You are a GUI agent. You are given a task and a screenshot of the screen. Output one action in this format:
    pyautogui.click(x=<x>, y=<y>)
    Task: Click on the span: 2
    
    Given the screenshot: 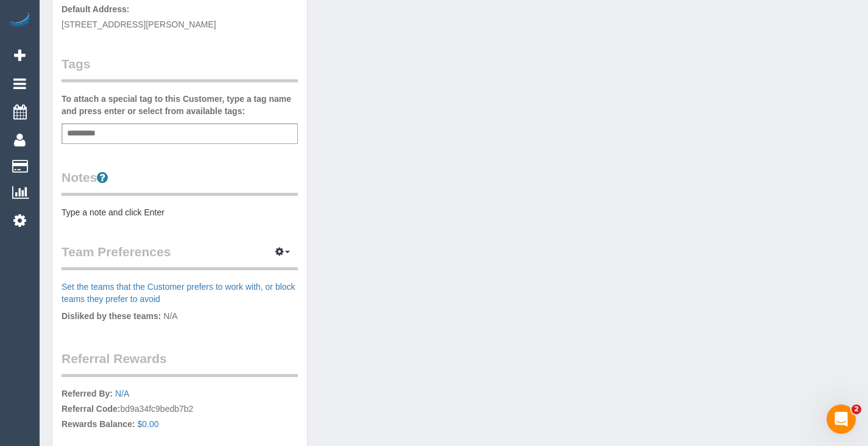 What is the action you would take?
    pyautogui.click(x=856, y=409)
    